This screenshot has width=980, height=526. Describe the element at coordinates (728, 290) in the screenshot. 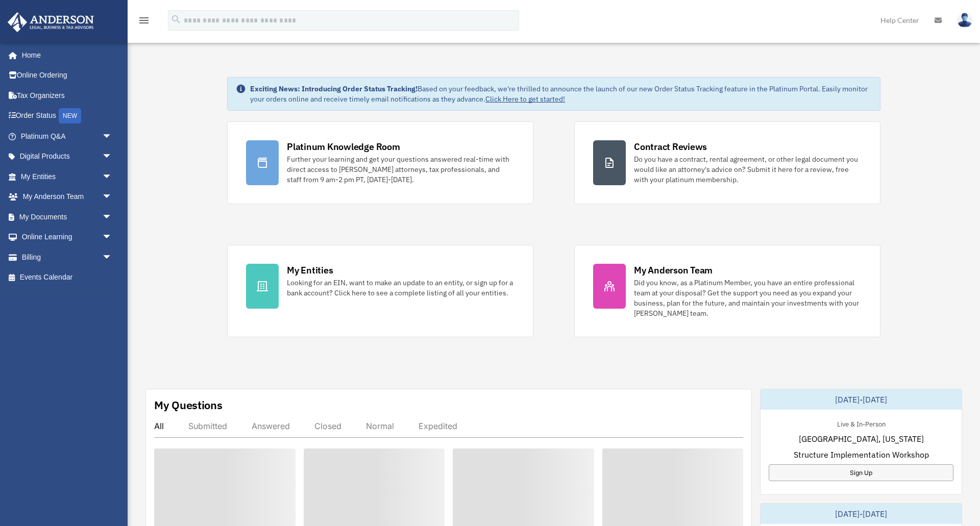

I see `a: My Anderson Team Did you know, as a Platinum Member, you have an entire professional team at your...` at that location.